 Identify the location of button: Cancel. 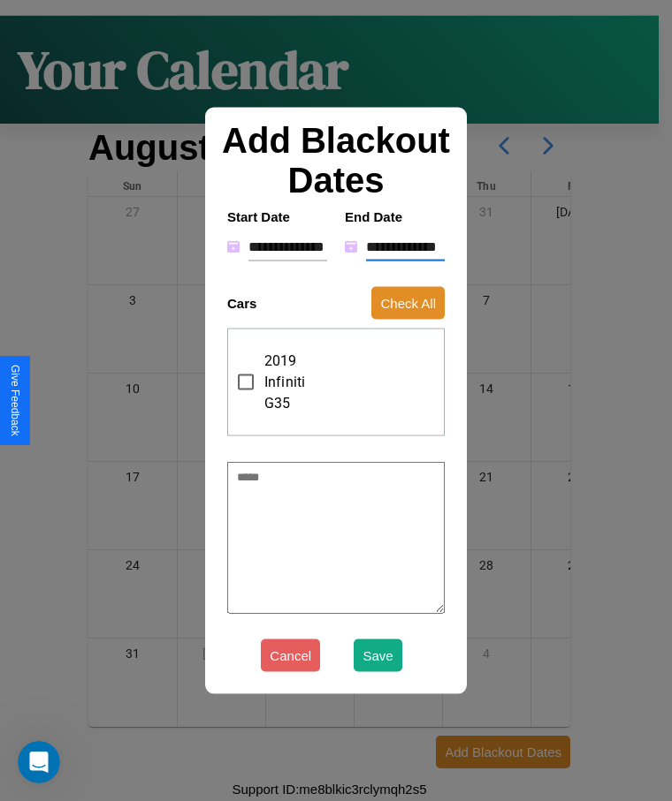
(290, 656).